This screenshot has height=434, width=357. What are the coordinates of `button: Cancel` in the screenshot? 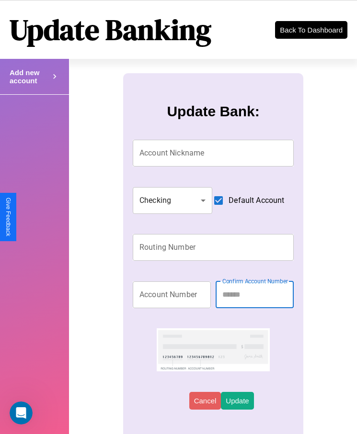 It's located at (205, 401).